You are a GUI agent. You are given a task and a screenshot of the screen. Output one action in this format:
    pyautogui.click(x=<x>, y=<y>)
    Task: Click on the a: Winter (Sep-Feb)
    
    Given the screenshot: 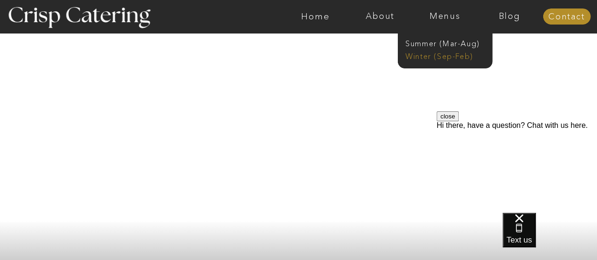 What is the action you would take?
    pyautogui.click(x=444, y=55)
    